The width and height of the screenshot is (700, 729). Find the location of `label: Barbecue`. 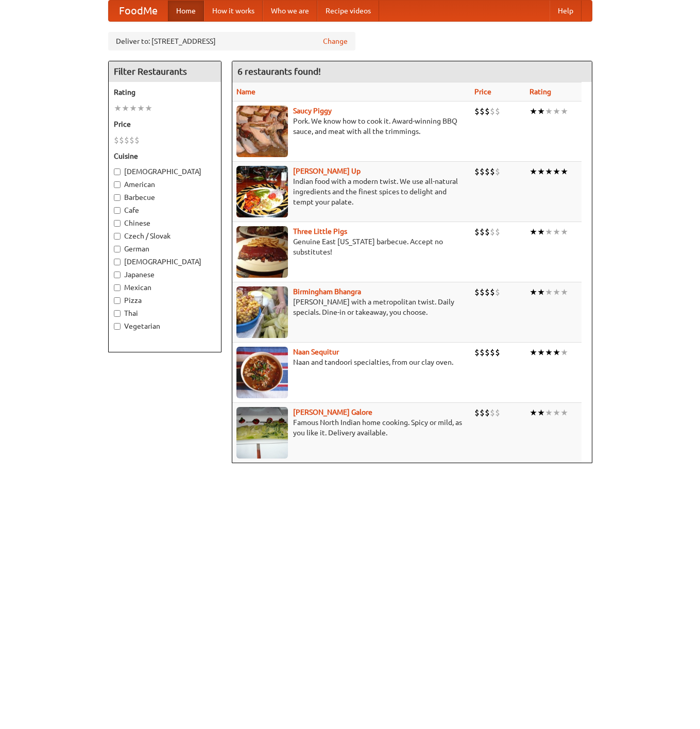

label: Barbecue is located at coordinates (165, 197).